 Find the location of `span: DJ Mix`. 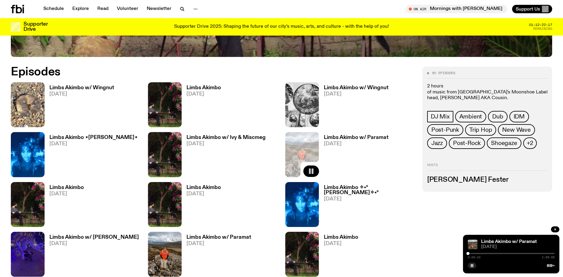

span: DJ Mix is located at coordinates (440, 117).